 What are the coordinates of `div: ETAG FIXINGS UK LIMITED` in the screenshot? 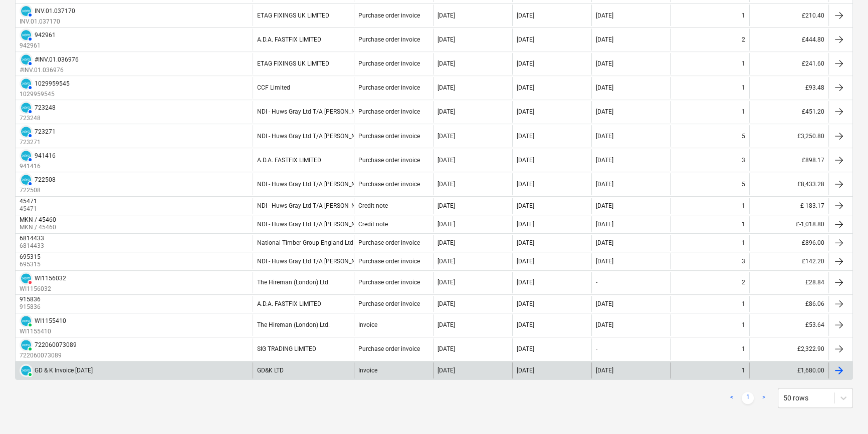 It's located at (293, 64).